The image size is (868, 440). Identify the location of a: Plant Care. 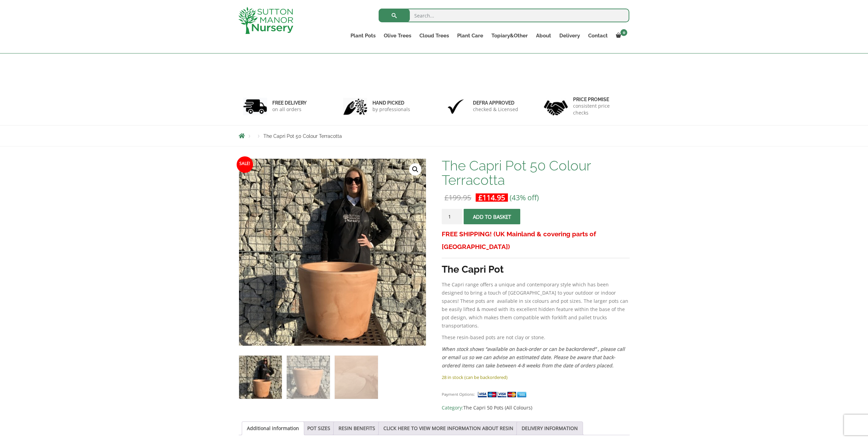
(470, 35).